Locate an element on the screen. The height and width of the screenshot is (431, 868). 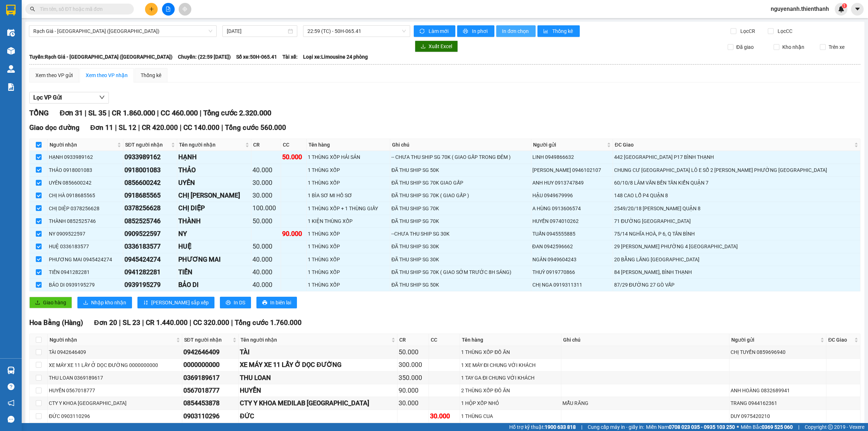
td: 0852525746 is located at coordinates (150, 221).